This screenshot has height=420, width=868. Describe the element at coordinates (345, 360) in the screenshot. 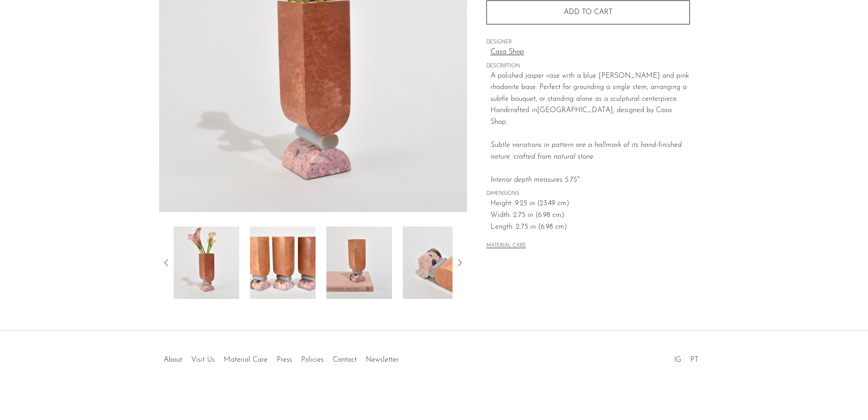

I see `a: Contact` at that location.